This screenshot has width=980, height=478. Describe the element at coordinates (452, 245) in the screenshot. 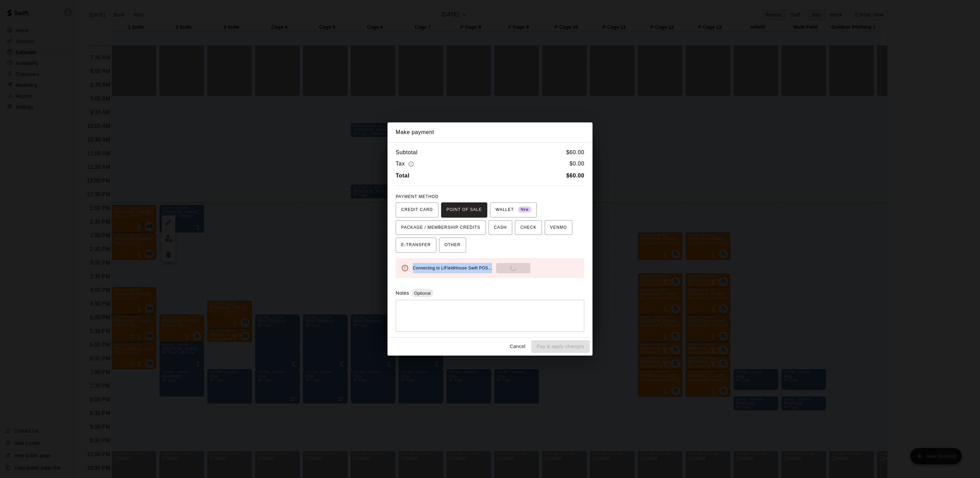

I see `button: OTHER` at that location.